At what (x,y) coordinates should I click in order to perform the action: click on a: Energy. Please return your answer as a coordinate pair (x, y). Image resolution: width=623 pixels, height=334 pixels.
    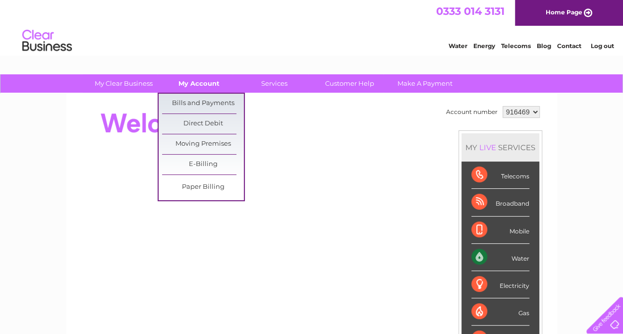
    Looking at the image, I should click on (484, 46).